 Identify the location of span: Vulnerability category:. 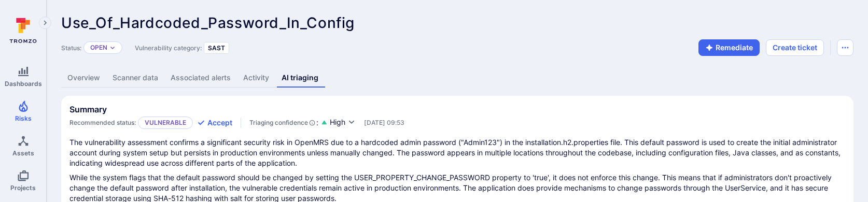
(168, 47).